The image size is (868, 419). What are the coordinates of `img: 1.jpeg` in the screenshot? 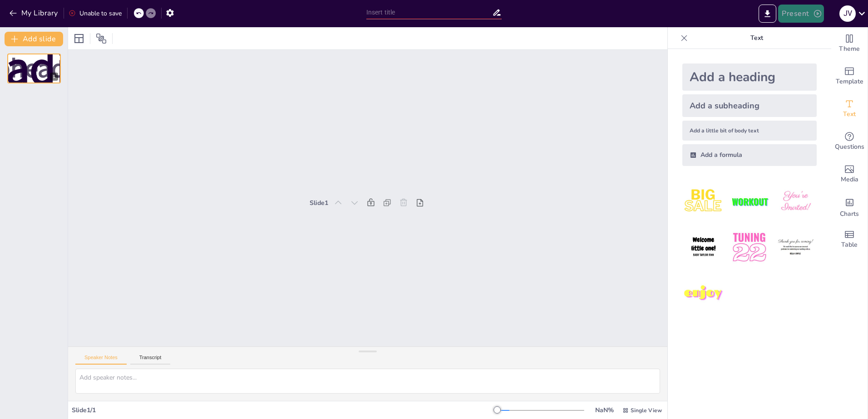 It's located at (703, 201).